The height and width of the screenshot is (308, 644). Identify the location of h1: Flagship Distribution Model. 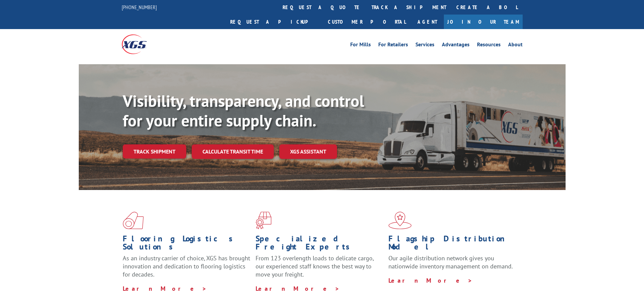
(452, 244).